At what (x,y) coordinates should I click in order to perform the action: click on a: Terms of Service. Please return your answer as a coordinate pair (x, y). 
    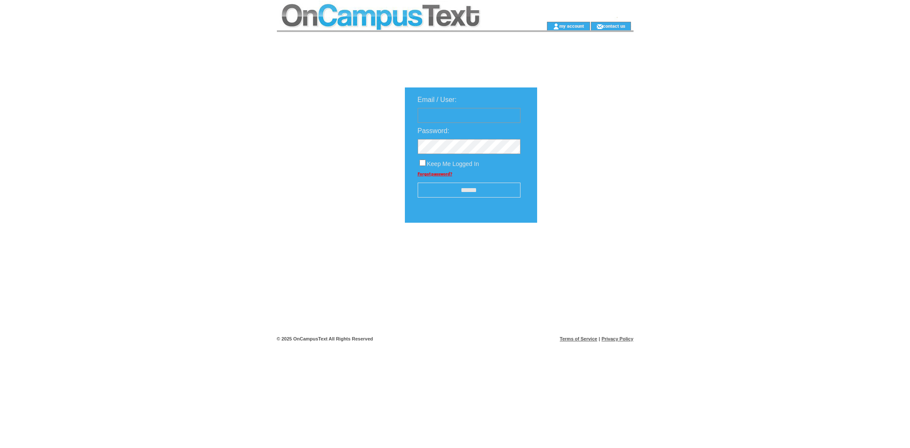
    Looking at the image, I should click on (579, 339).